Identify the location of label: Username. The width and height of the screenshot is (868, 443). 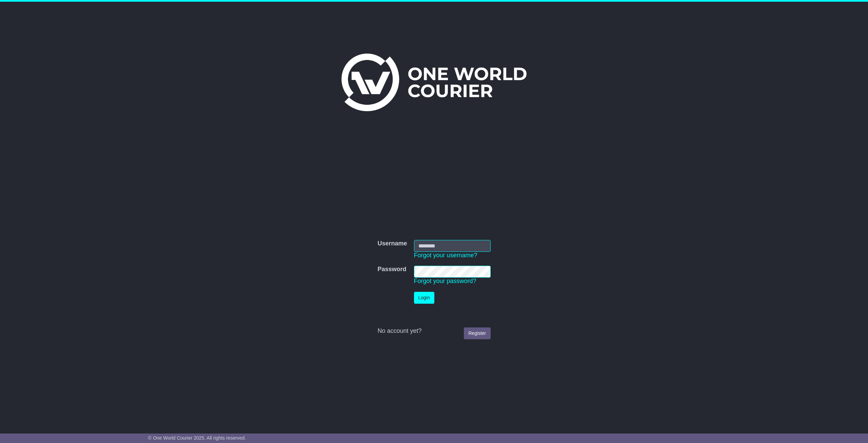
(392, 244).